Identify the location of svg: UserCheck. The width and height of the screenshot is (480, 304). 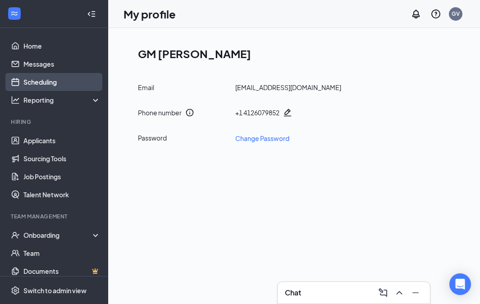
(15, 235).